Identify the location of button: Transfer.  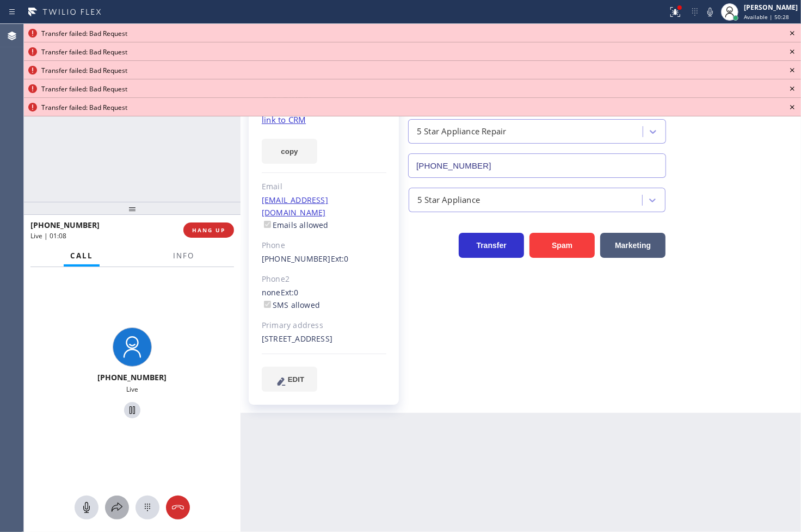
(491, 245).